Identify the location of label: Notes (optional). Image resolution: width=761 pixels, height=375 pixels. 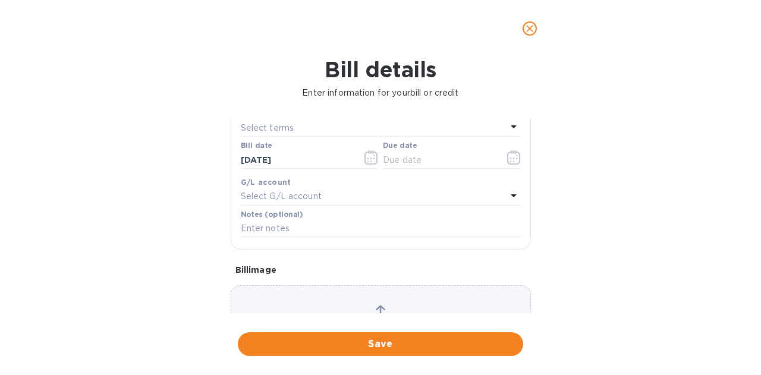
(272, 215).